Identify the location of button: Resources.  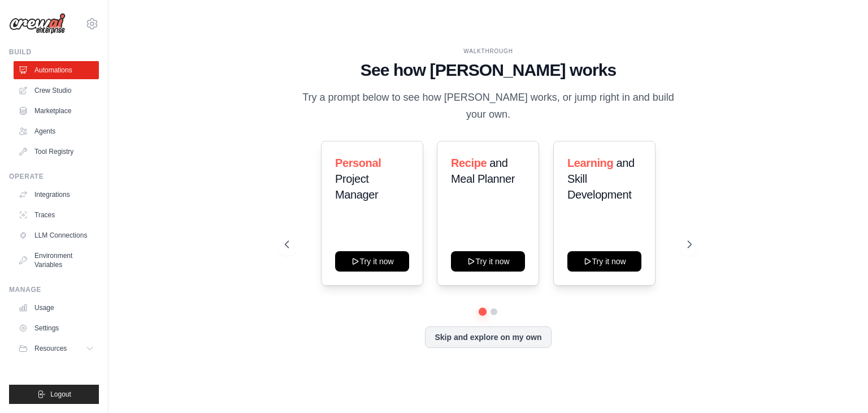
(56, 348).